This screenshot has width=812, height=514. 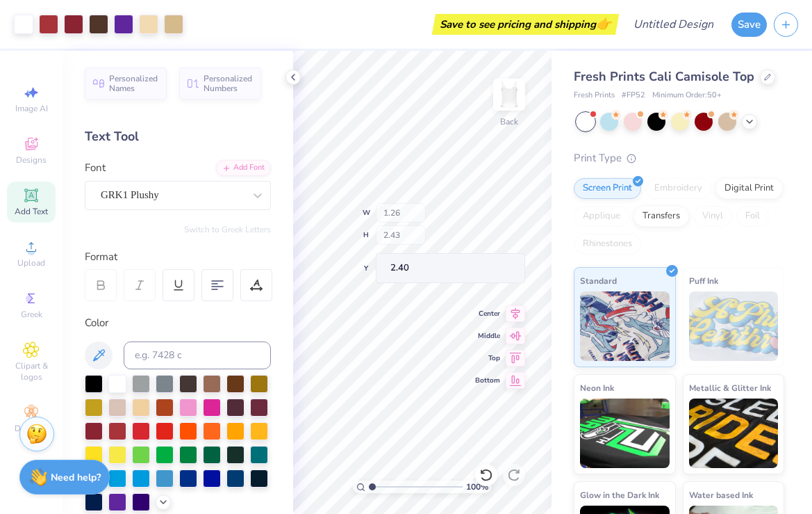 What do you see at coordinates (752, 216) in the screenshot?
I see `div: Foil` at bounding box center [752, 216].